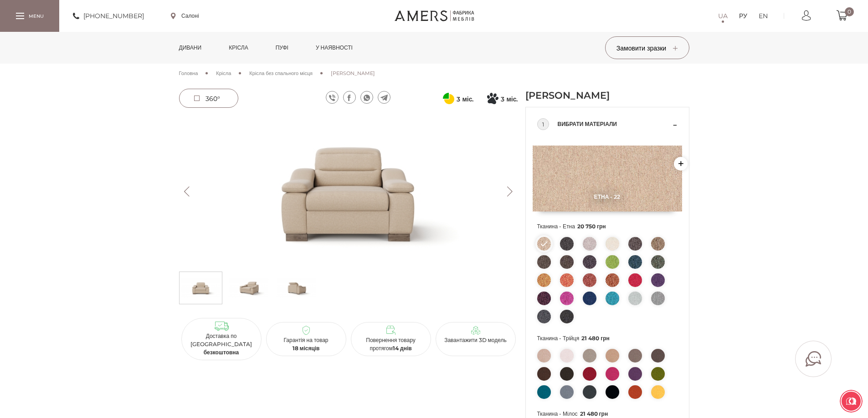 The height and width of the screenshot is (418, 868). Describe the element at coordinates (641, 49) in the screenshot. I see `font: Замовити зразки` at that location.